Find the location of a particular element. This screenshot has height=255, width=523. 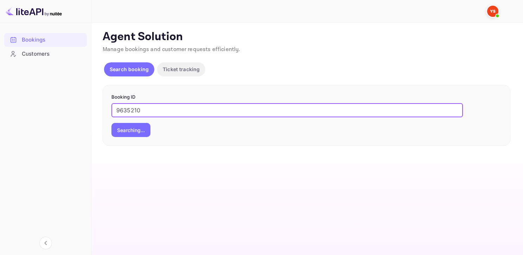

img: Yandex Support is located at coordinates (493, 11).